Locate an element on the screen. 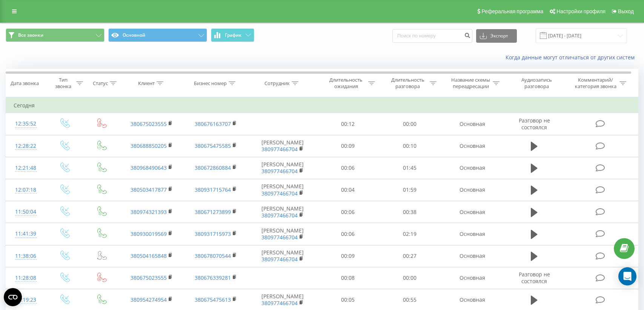 This screenshot has width=644, height=310. a: 380675475613 is located at coordinates (213, 299).